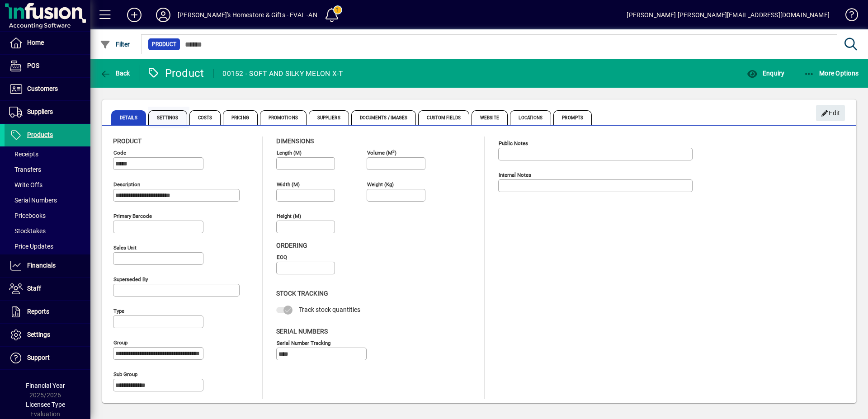 The width and height of the screenshot is (868, 419). Describe the element at coordinates (27, 231) in the screenshot. I see `span: Stocktakes` at that location.